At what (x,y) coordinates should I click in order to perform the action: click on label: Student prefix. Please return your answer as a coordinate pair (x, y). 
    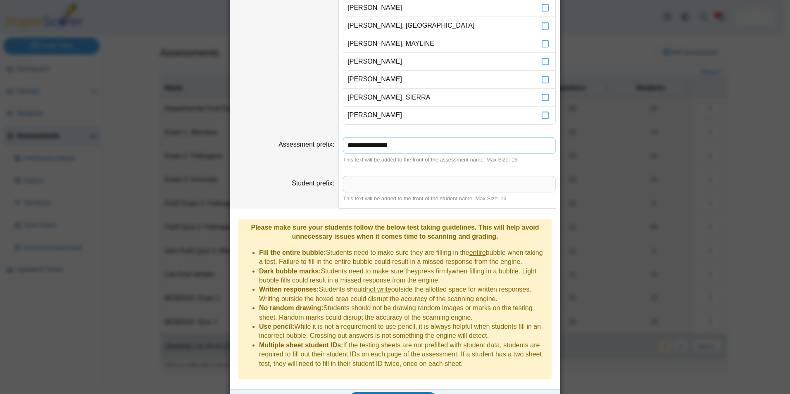
    Looking at the image, I should click on (313, 183).